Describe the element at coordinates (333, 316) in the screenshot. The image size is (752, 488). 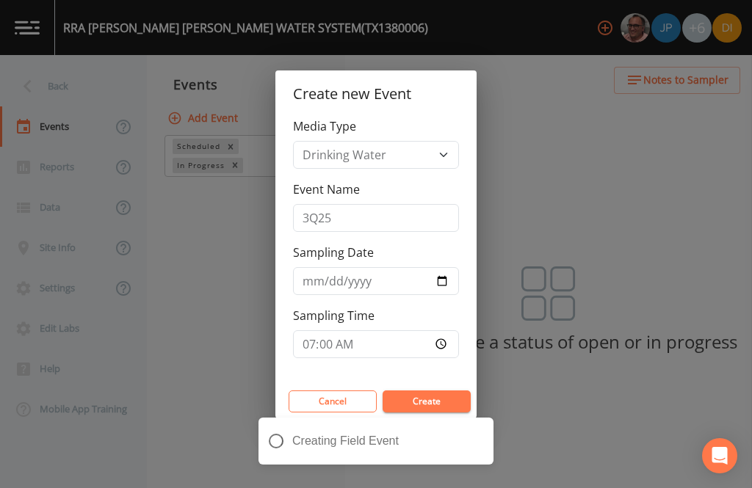
I see `label: Sampling Time` at that location.